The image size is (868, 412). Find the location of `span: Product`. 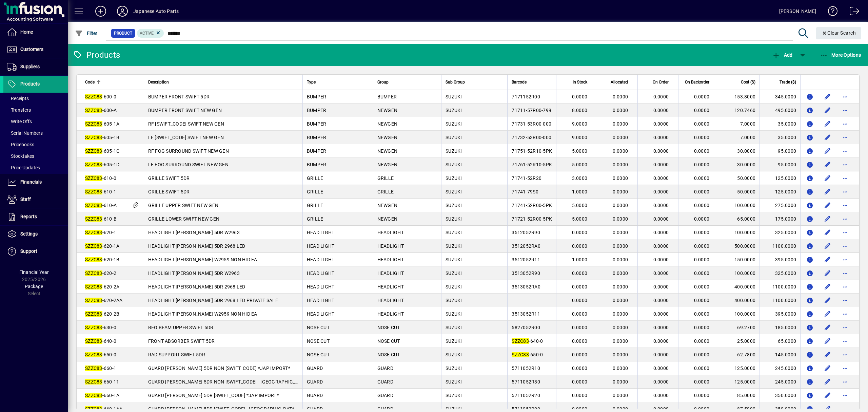

span: Product is located at coordinates (123, 33).